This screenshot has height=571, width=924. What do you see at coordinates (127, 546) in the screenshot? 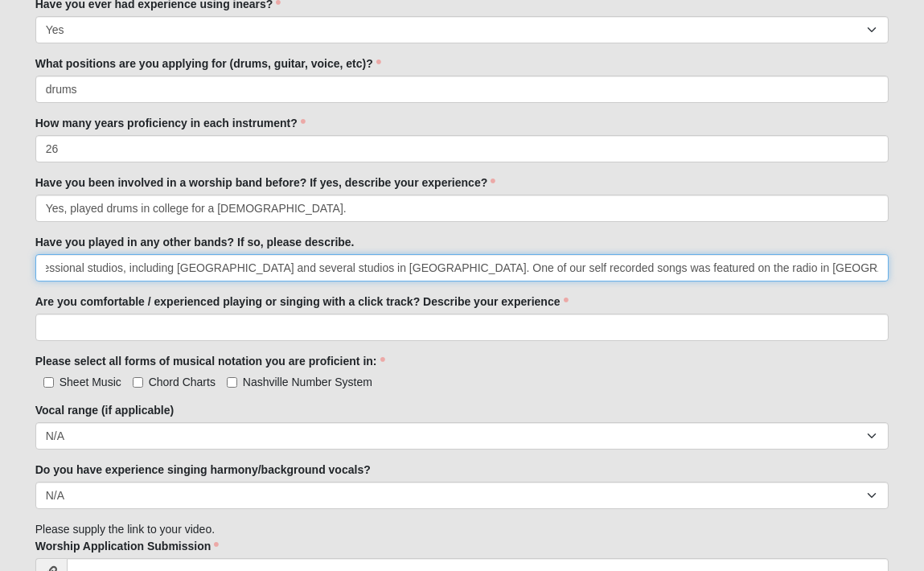
I see `label: Worship Application Submission` at bounding box center [127, 546].